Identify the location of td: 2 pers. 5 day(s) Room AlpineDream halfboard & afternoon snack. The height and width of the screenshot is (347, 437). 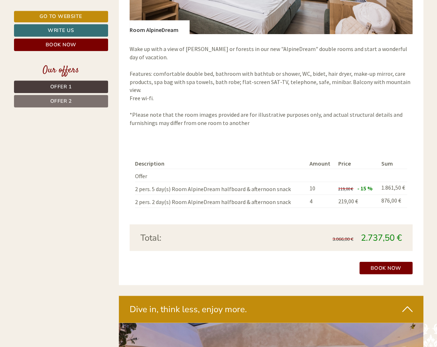
(221, 188).